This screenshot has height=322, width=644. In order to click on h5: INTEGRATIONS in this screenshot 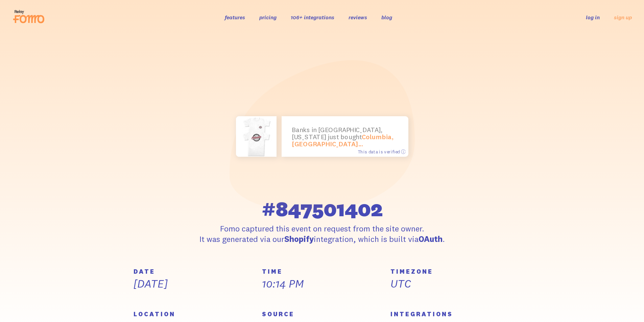, I will do `click(450, 315)`.